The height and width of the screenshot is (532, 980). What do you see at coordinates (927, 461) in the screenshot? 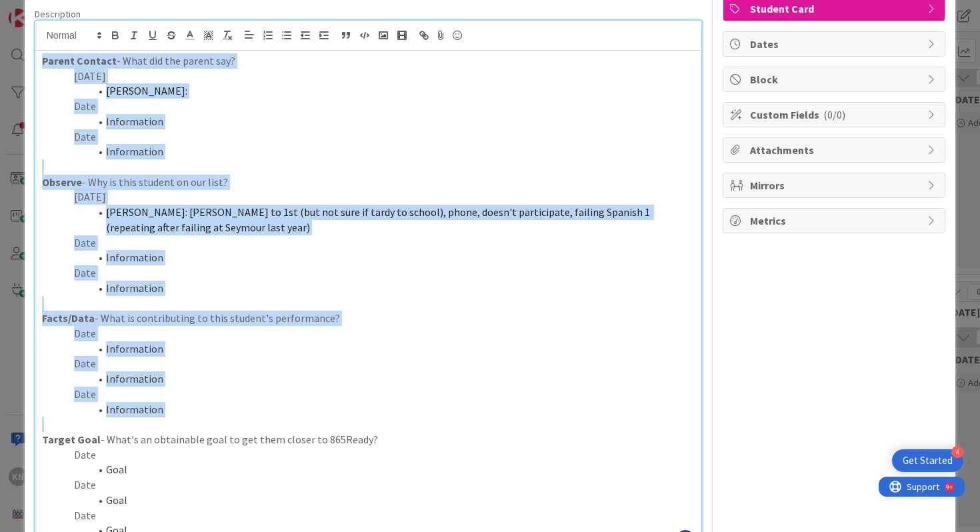
I see `div: Open Get Started checklist, remaining modules: 4` at bounding box center [927, 461].